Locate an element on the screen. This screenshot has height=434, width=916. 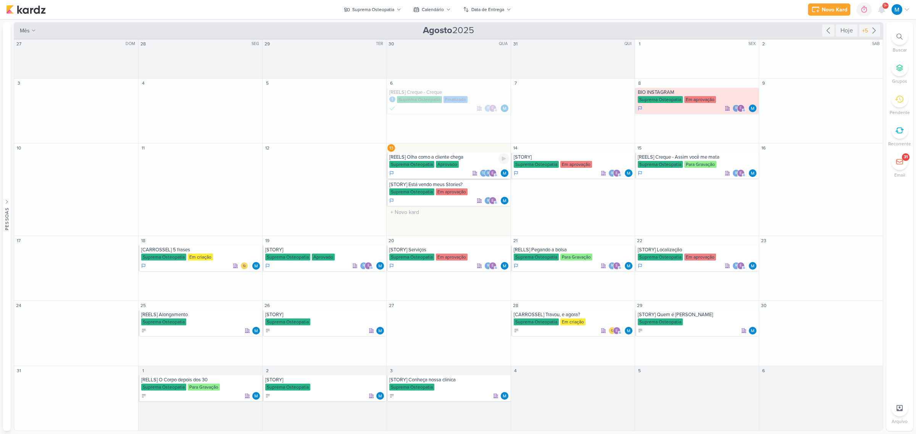
div: Colaboradores: IDBOX - Agência de Design is located at coordinates (245, 266).